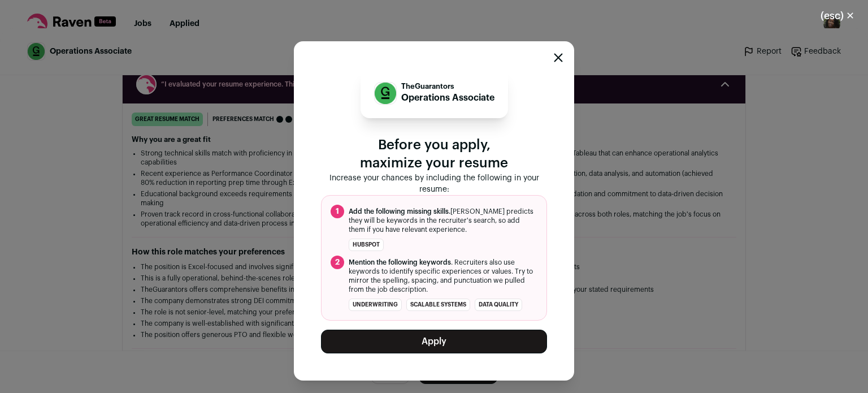 This screenshot has width=868, height=393. What do you see at coordinates (434, 183) in the screenshot?
I see `p: Increase your chances by including the following in your resume:` at bounding box center [434, 183].